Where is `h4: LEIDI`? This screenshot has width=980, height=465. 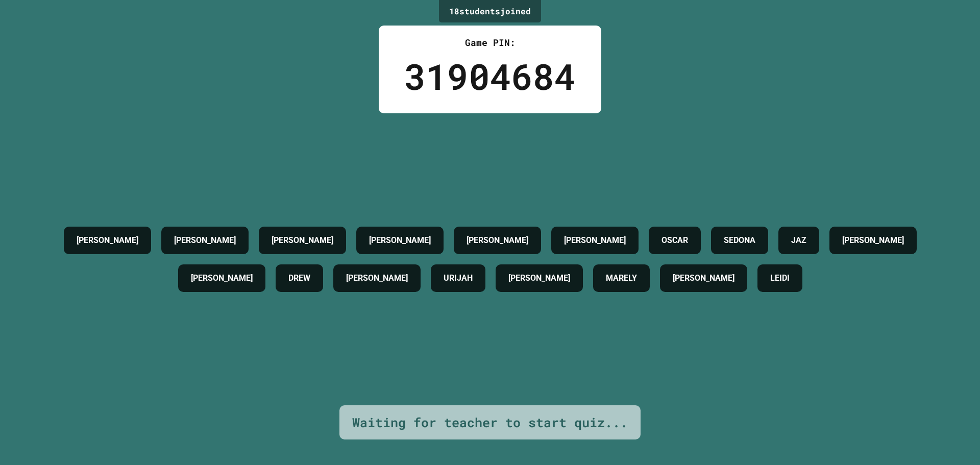 h4: LEIDI is located at coordinates (780, 278).